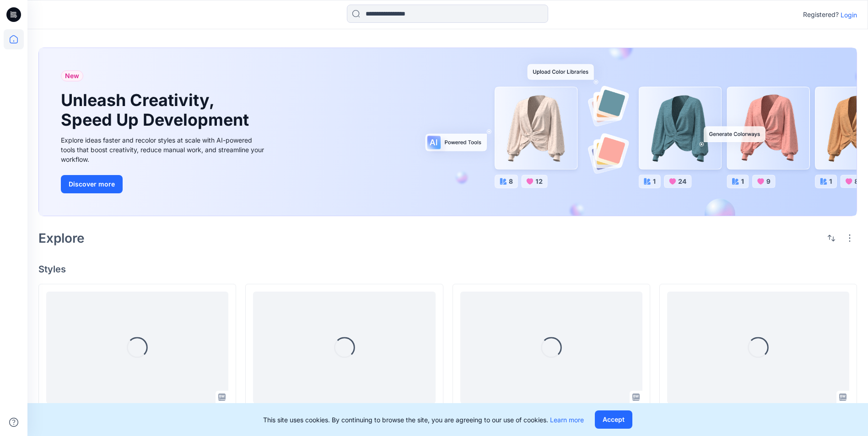  Describe the element at coordinates (92, 184) in the screenshot. I see `button: Discover more` at that location.